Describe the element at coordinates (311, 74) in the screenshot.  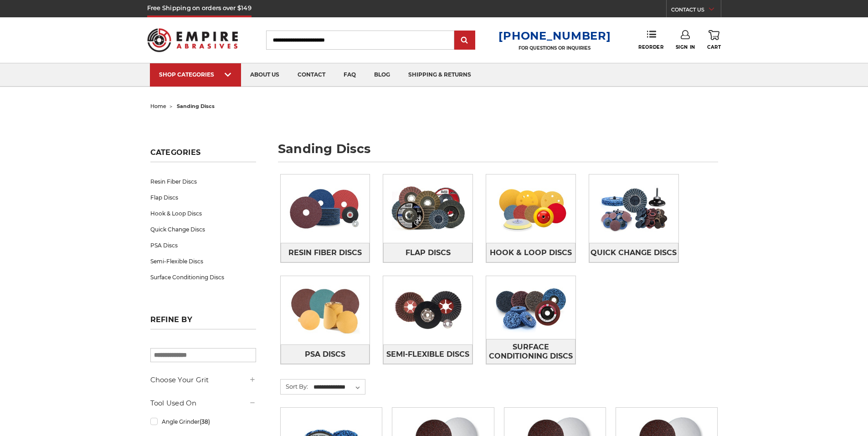
I see `a: contact` at that location.